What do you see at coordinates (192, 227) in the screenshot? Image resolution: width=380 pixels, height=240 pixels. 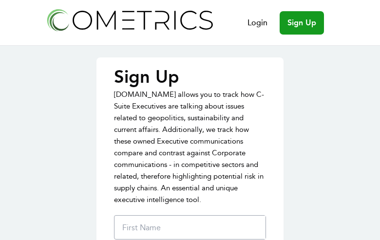 I see `input: First Name` at bounding box center [192, 227].